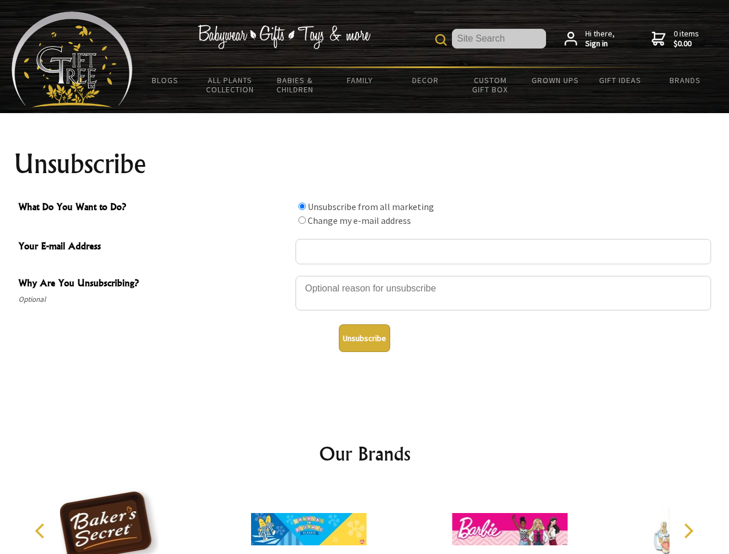  What do you see at coordinates (675, 39) in the screenshot?
I see `a: 0 items$0.00` at bounding box center [675, 39].